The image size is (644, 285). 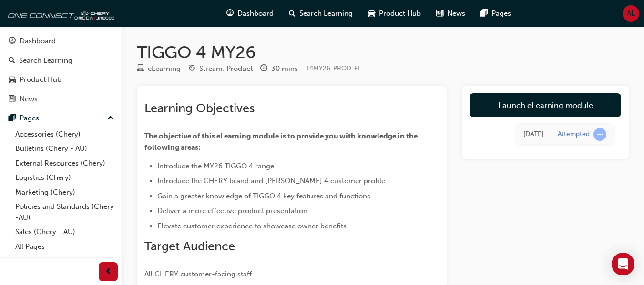 I want to click on a: Dashboard, so click(x=60, y=41).